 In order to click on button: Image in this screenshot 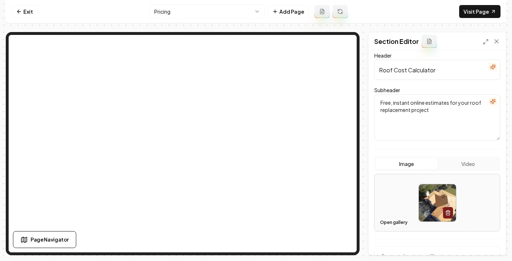, I will do `click(406, 164)`.